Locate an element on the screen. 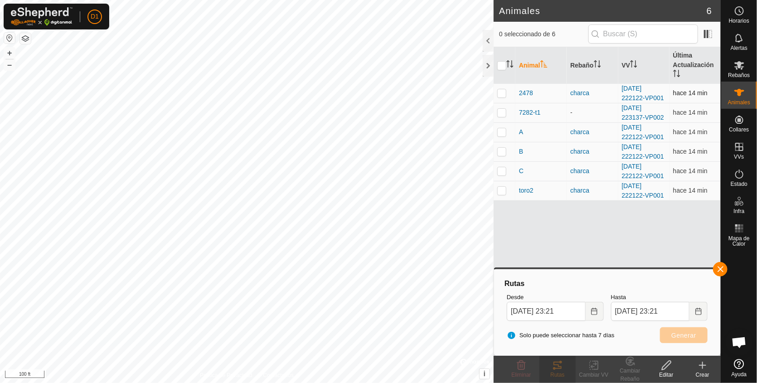 This screenshot has width=757, height=383. span: Ayuda is located at coordinates (739, 374).